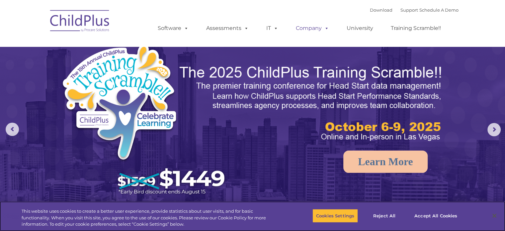 This screenshot has width=505, height=231. What do you see at coordinates (381, 10) in the screenshot?
I see `a: Download` at bounding box center [381, 10].